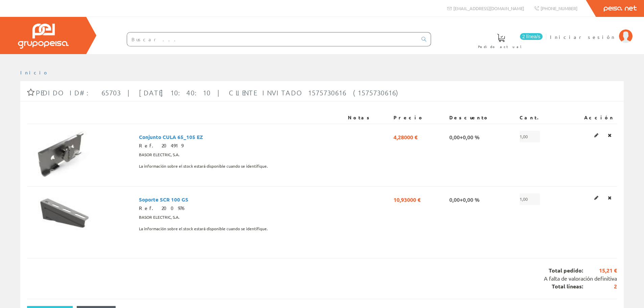 The image size is (644, 308). Describe the element at coordinates (163, 199) in the screenshot. I see `span: Soporte SCR 100 GS` at that location.